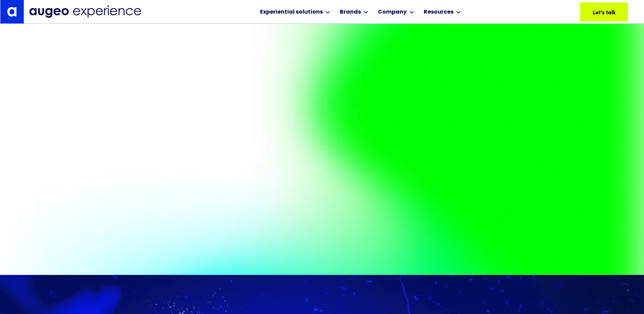  I want to click on div: Resources, so click(439, 12).